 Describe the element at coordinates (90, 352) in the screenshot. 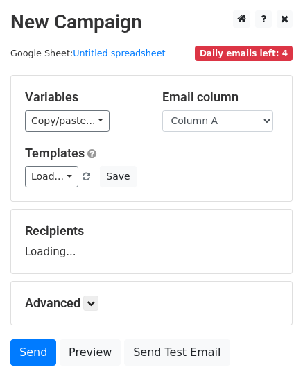

I see `a: Preview` at that location.